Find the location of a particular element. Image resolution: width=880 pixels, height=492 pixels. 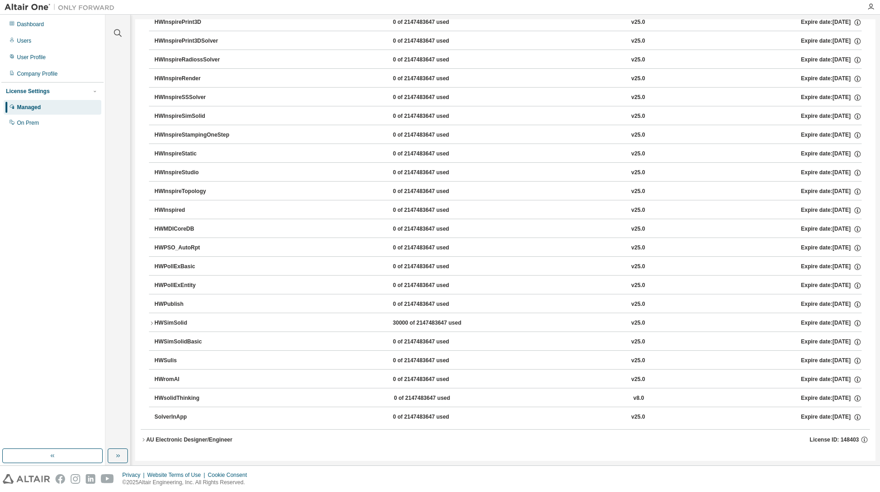

img: facebook.svg is located at coordinates (60, 479).